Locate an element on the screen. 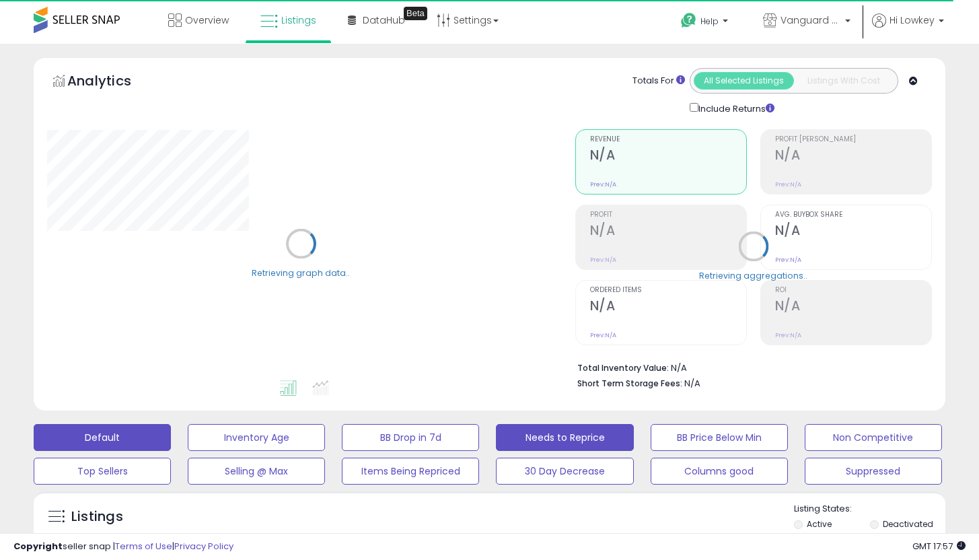 The width and height of the screenshot is (979, 560). button: Inventory Age is located at coordinates (257, 437).